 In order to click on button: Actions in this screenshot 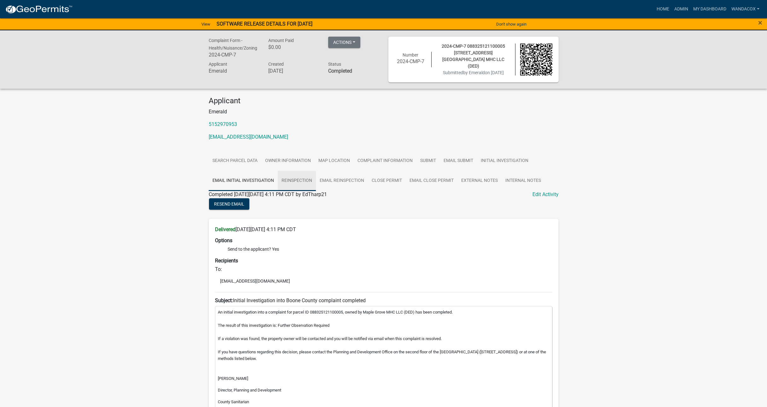, I will do `click(344, 42)`.